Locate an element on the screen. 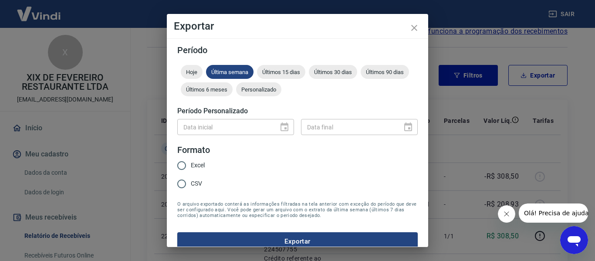  div: Últimos 6 meses is located at coordinates (206, 89).